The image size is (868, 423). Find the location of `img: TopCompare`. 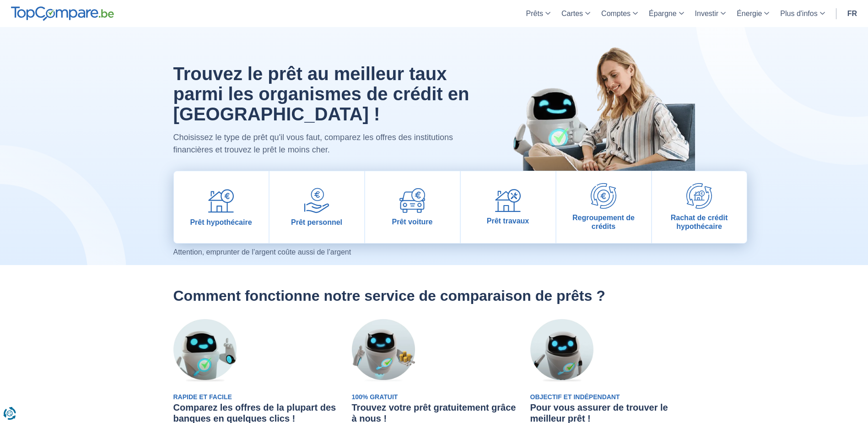

img: TopCompare is located at coordinates (63, 14).